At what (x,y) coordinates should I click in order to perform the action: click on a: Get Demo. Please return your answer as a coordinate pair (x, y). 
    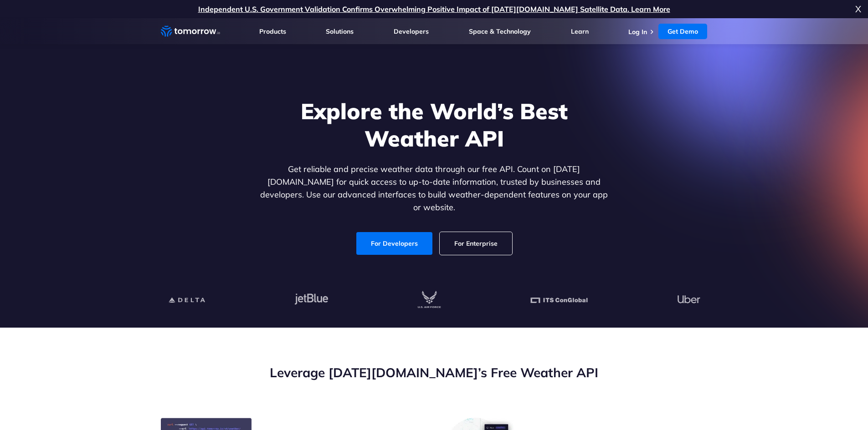
    Looking at the image, I should click on (682, 31).